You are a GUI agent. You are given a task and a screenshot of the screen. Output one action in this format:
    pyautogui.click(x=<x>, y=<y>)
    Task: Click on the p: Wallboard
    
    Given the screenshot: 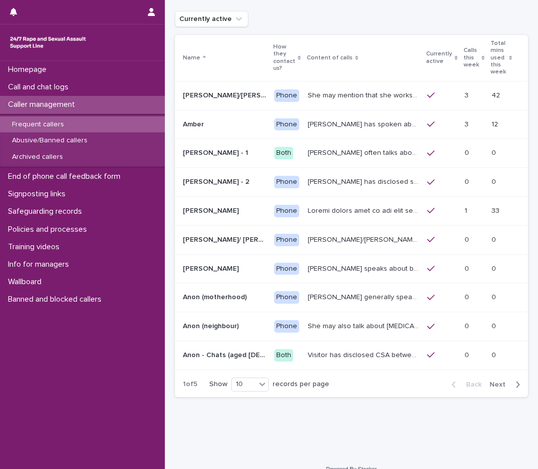 What is the action you would take?
    pyautogui.click(x=26, y=282)
    